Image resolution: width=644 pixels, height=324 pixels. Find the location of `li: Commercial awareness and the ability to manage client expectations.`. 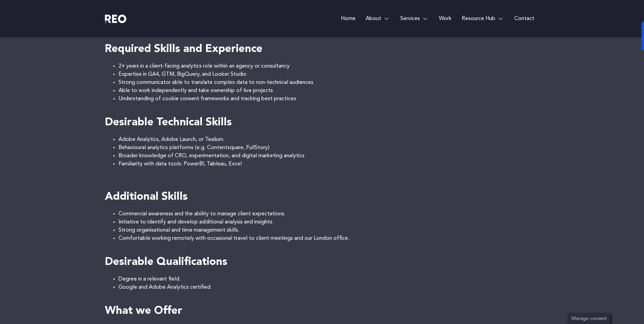

li: Commercial awareness and the ability to manage client expectations. is located at coordinates (329, 214).